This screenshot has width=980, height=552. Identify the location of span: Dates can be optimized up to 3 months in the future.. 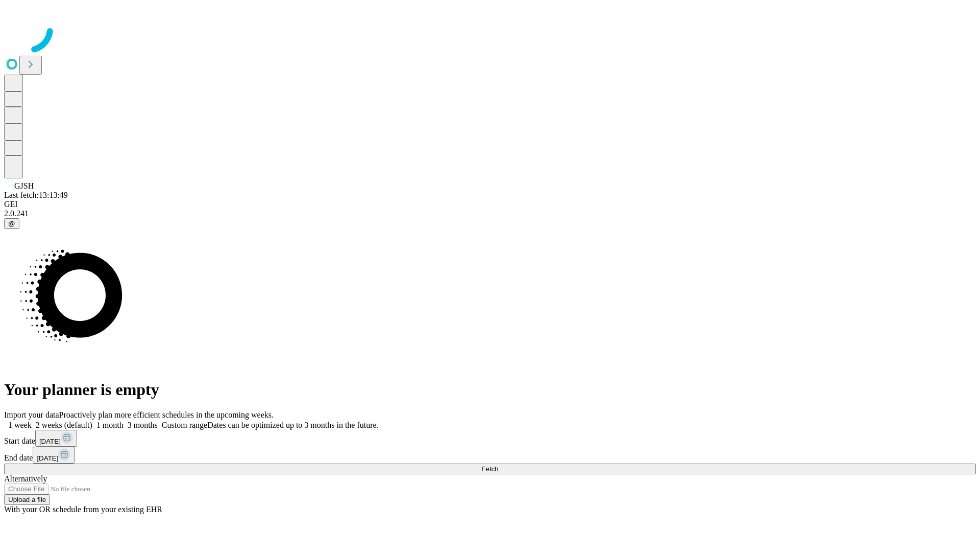
(293, 424).